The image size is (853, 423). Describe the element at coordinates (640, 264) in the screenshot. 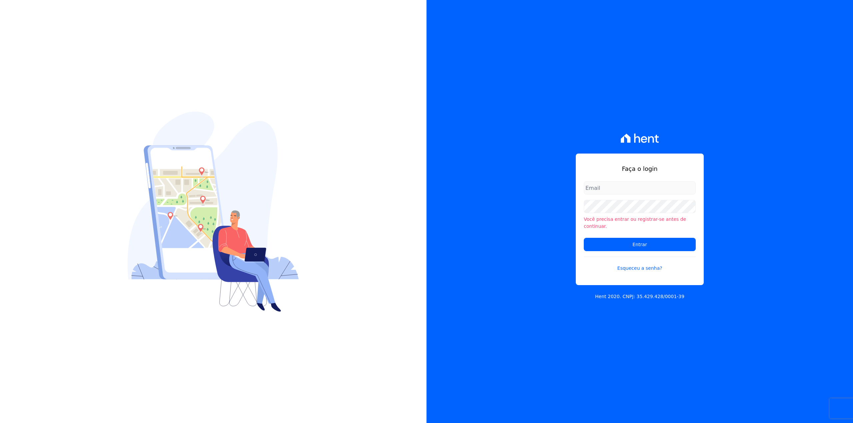

I see `a: Esqueceu a senha?` at that location.